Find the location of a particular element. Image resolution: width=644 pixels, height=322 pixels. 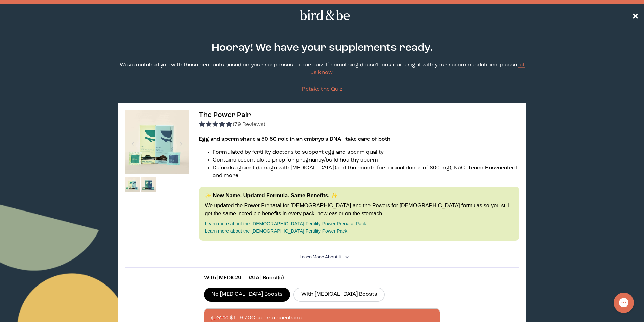

a: Retake the Quiz is located at coordinates (322, 89).